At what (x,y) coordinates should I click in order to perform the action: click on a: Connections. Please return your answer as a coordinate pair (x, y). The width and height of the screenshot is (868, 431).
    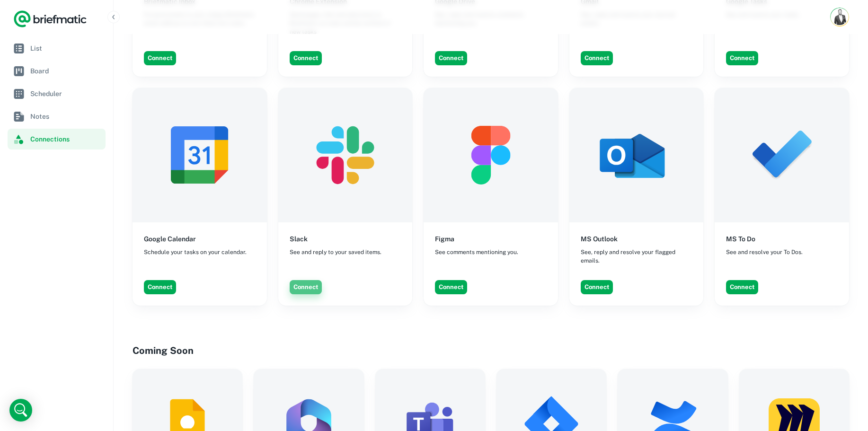
    Looking at the image, I should click on (56, 139).